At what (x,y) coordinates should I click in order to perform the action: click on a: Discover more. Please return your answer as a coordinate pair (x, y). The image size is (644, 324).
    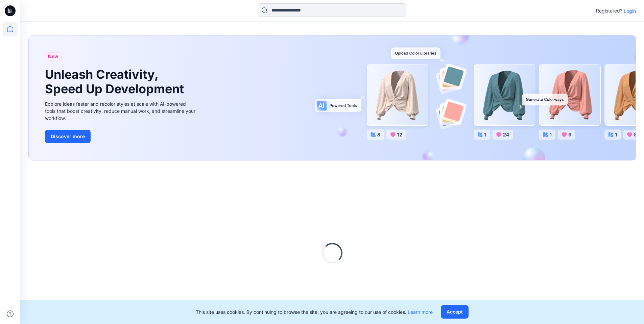
    Looking at the image, I should click on (121, 136).